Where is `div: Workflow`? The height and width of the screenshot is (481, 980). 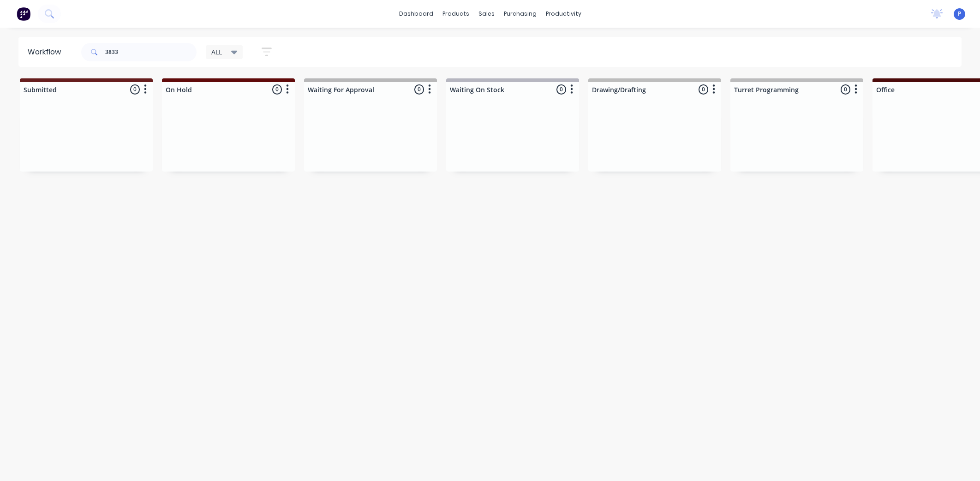 div: Workflow is located at coordinates (47, 52).